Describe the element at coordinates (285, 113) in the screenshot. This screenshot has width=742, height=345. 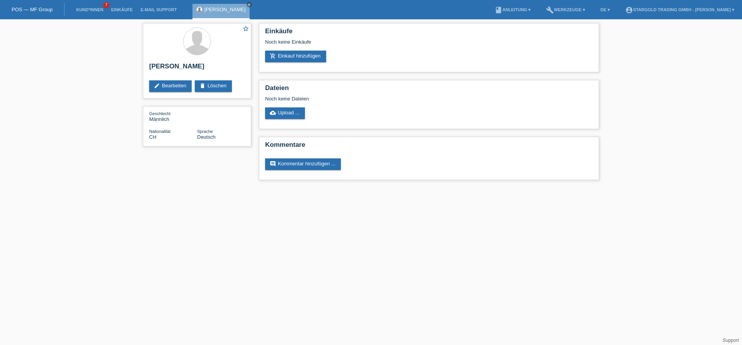
I see `a: cloud_uploadUpload ...` at that location.